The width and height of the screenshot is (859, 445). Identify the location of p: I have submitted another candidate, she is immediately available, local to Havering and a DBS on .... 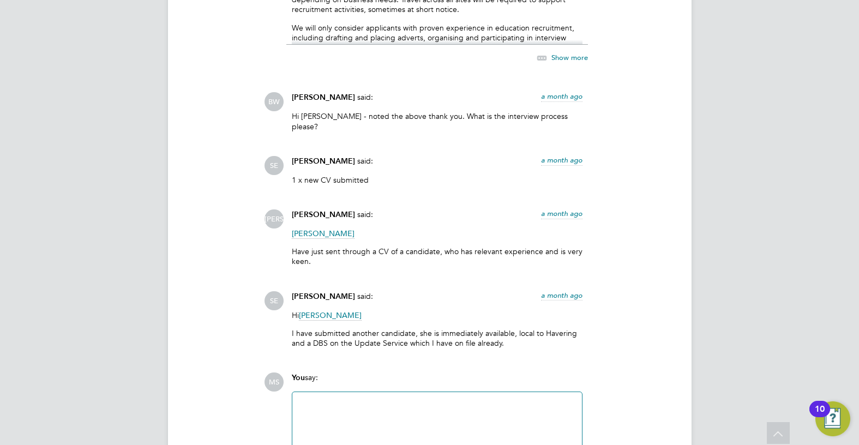
(437, 338).